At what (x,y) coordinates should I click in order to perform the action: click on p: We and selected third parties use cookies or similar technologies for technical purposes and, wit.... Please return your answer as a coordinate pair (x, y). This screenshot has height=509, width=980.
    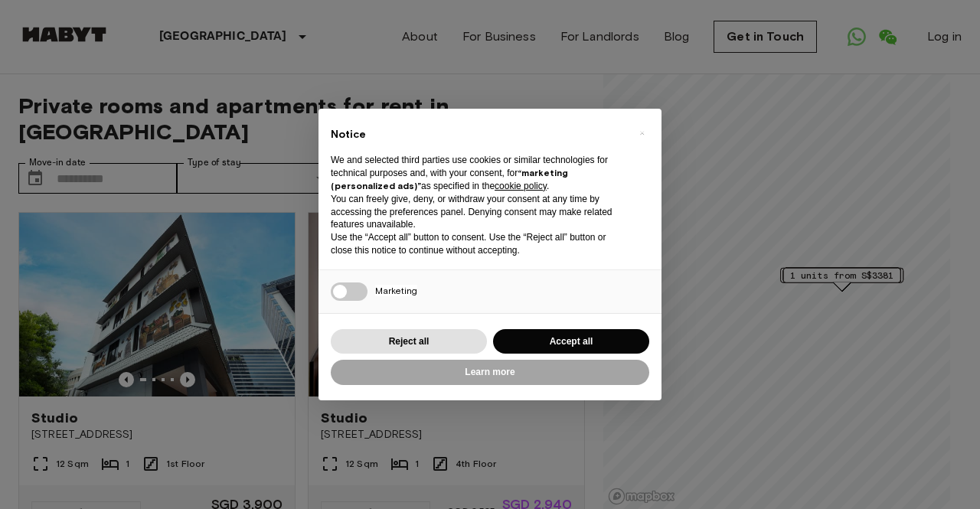
    Looking at the image, I should click on (478, 173).